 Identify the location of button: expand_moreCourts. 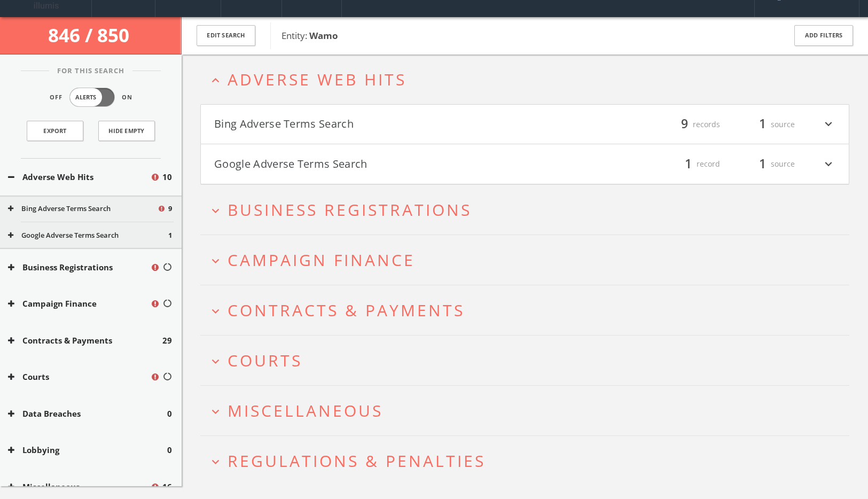
(529, 360).